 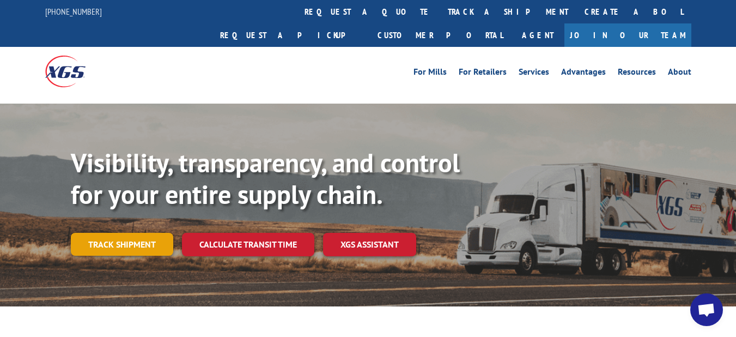 What do you see at coordinates (680, 74) in the screenshot?
I see `a: About` at bounding box center [680, 74].